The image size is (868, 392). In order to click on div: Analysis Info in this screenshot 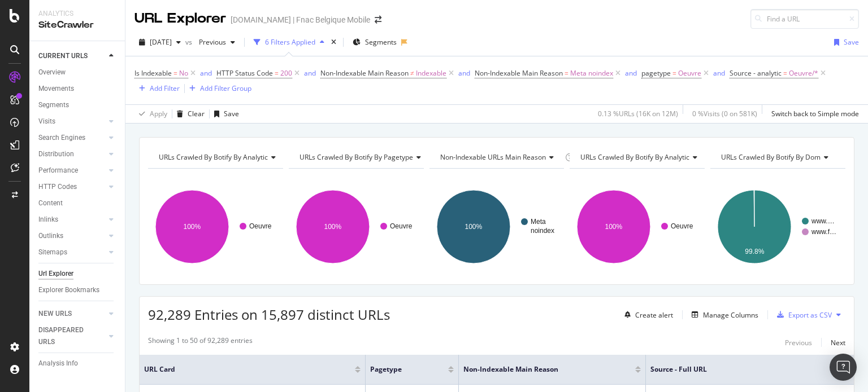, I will do `click(58, 363)`.